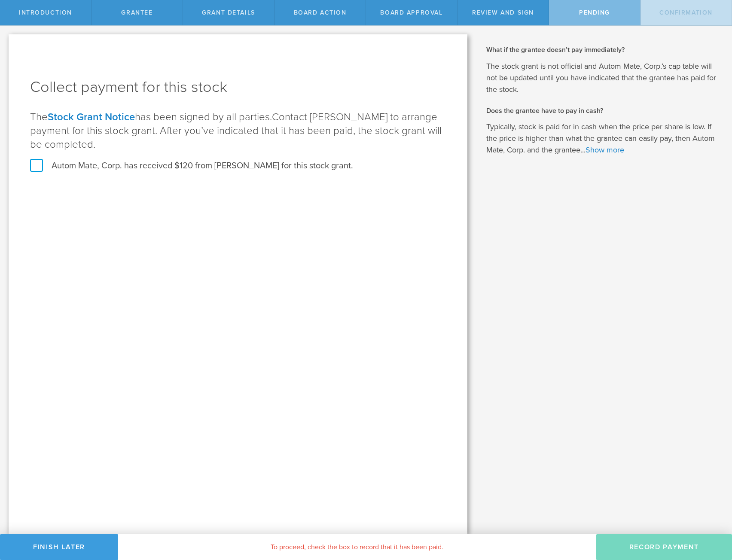  I want to click on span: Confirmation, so click(686, 13).